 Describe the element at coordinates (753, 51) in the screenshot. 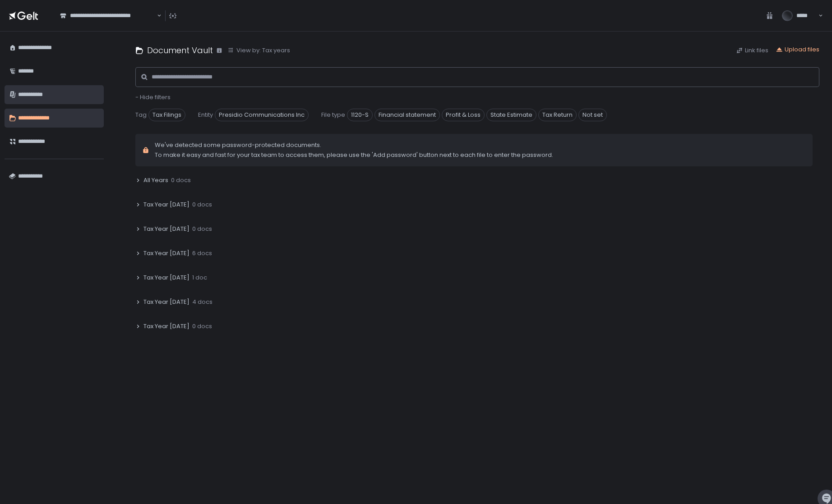

I see `div: Link files` at that location.